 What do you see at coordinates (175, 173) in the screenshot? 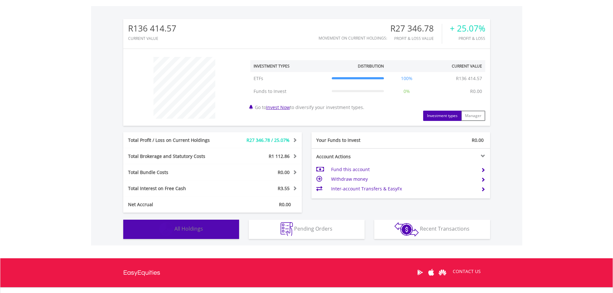
I see `div: Total Bundle Costs` at bounding box center [175, 173].